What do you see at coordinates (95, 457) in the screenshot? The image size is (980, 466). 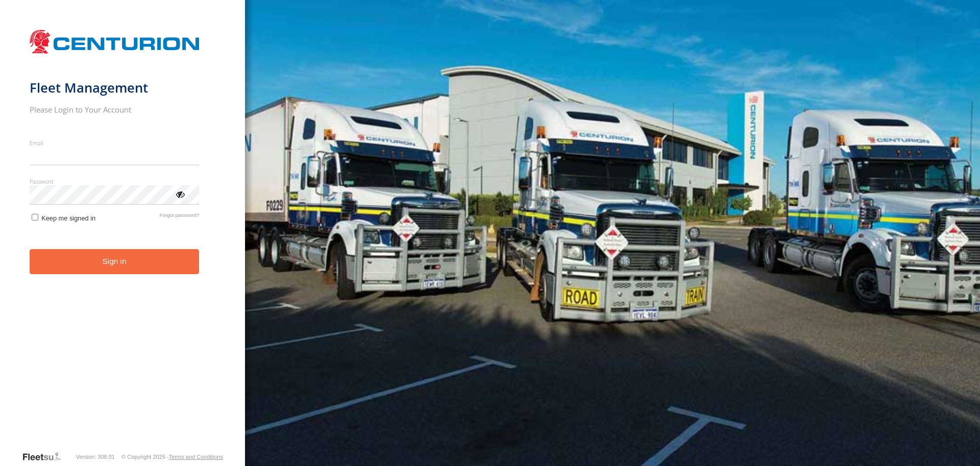 I see `div: Version: 308.01` at bounding box center [95, 457].